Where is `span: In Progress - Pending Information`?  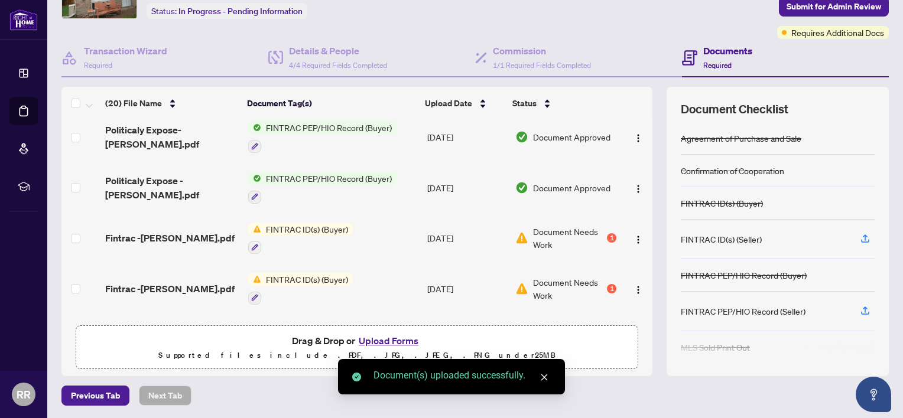 span: In Progress - Pending Information is located at coordinates (240, 11).